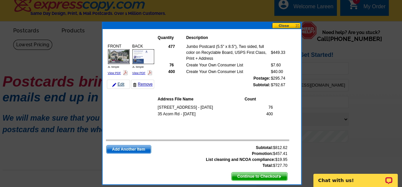  What do you see at coordinates (278, 65) in the screenshot?
I see `td: $7.60` at bounding box center [278, 65].